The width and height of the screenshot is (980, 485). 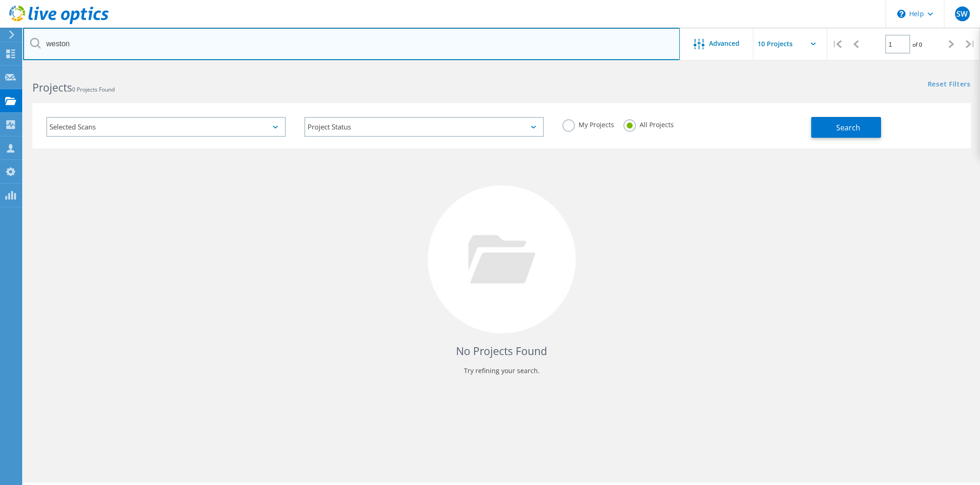 I want to click on div: Project Status, so click(x=424, y=126).